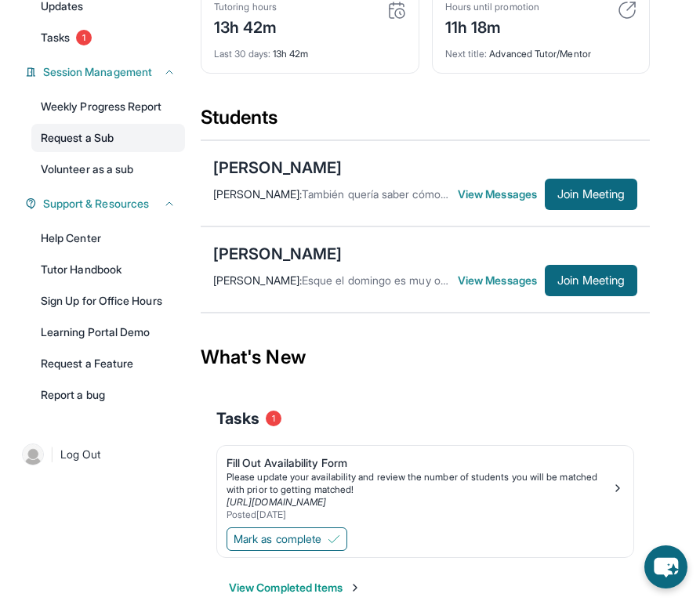  Describe the element at coordinates (106, 204) in the screenshot. I see `button: Support & Resources` at that location.